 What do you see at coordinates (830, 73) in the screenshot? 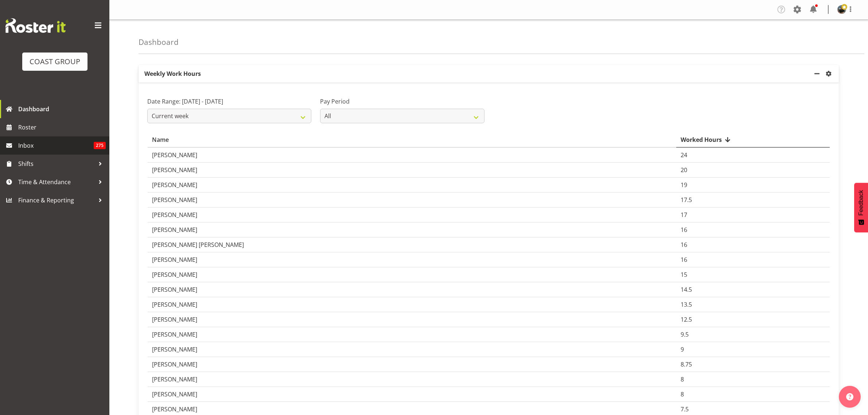
I see `a: settings` at bounding box center [830, 73].